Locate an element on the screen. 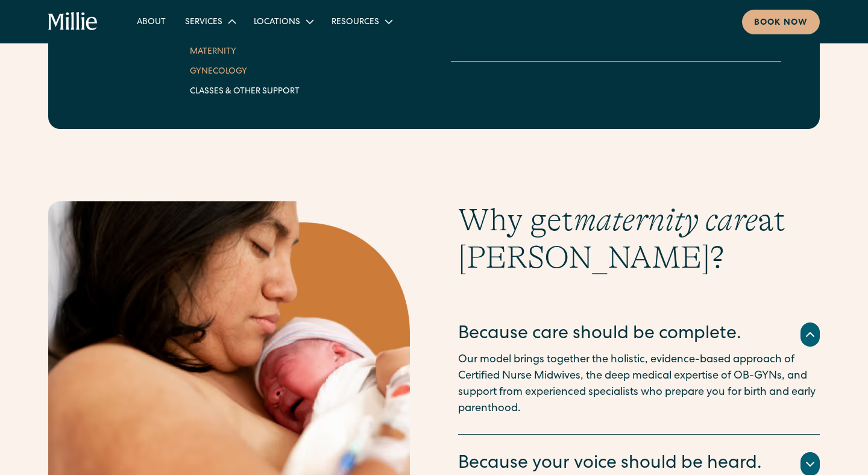 The width and height of the screenshot is (868, 475). a: About is located at coordinates (151, 21).